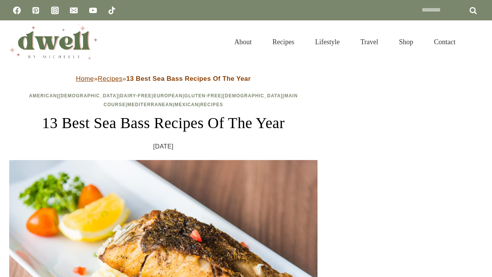 This screenshot has height=277, width=492. I want to click on a: Lifestyle, so click(327, 42).